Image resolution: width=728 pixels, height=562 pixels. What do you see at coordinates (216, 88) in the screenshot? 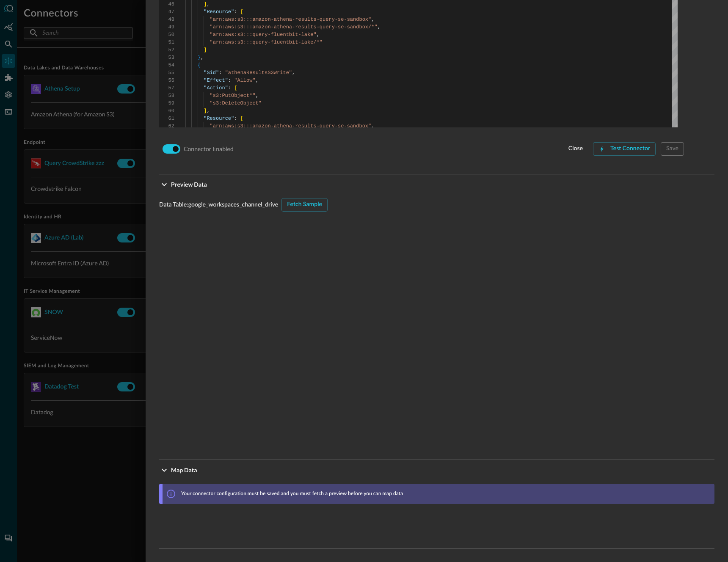
I see `span: "Action"` at bounding box center [216, 88].